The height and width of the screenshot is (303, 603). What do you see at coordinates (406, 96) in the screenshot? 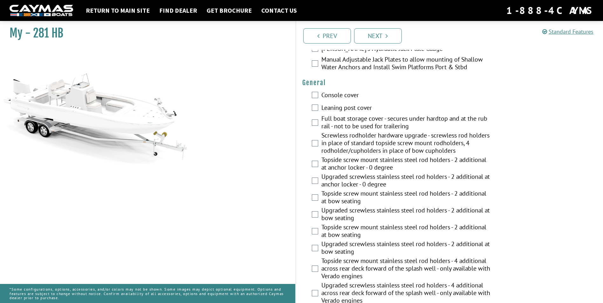
I see `label: Console cover` at bounding box center [406, 96].